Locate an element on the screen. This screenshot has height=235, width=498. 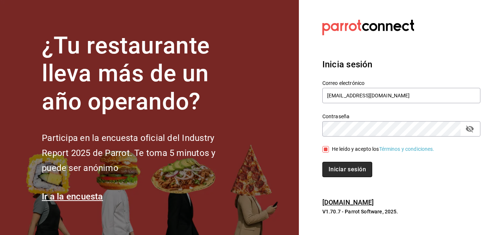
h1: ¿Tu restaurante lleva más de un año operando? is located at coordinates (141, 74).